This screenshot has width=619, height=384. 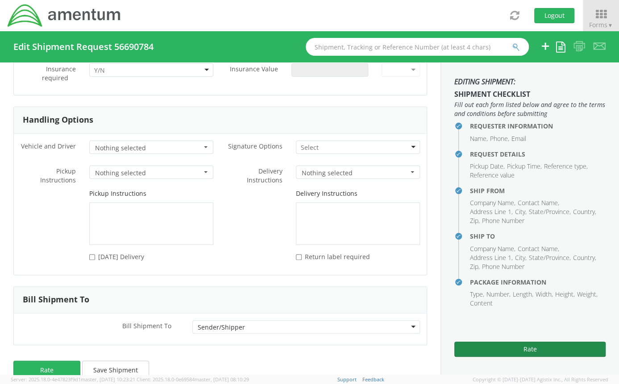 I want to click on button: Logout, so click(x=554, y=16).